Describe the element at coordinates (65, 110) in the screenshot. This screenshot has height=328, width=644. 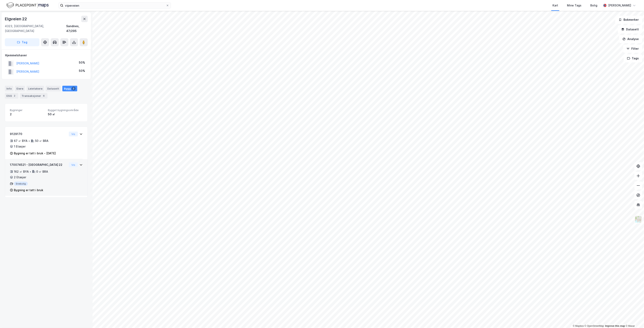
I see `span: Bygget bygningsområde` at that location.